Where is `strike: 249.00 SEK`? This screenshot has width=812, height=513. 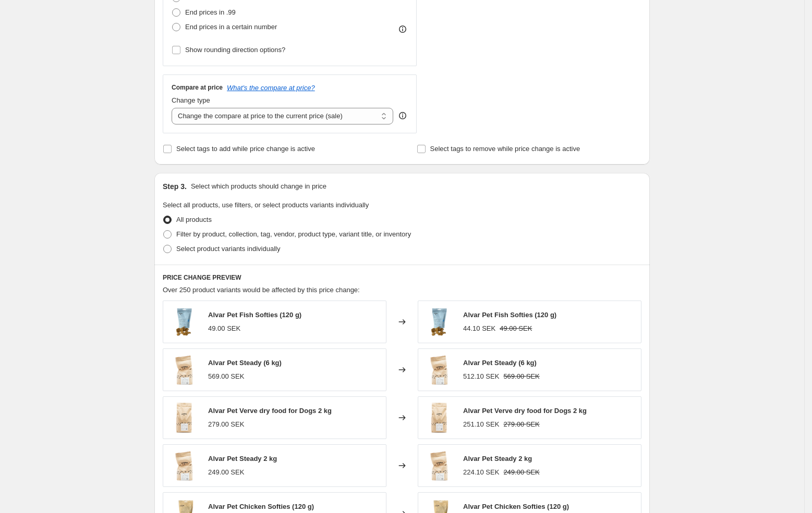 strike: 249.00 SEK is located at coordinates (521, 472).